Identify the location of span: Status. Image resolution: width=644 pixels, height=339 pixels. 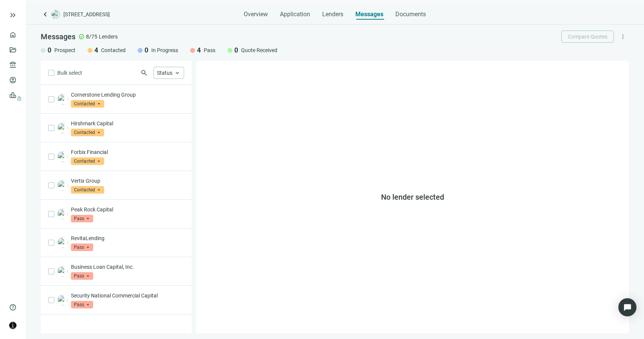
(165, 72).